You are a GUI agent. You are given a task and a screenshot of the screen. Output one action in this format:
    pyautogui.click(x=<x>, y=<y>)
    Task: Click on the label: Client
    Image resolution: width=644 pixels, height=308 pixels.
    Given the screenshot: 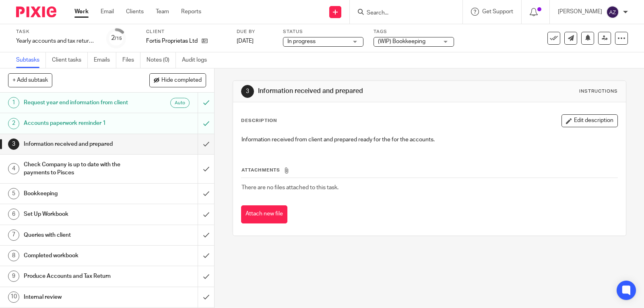 What is the action you would take?
    pyautogui.click(x=187, y=32)
    